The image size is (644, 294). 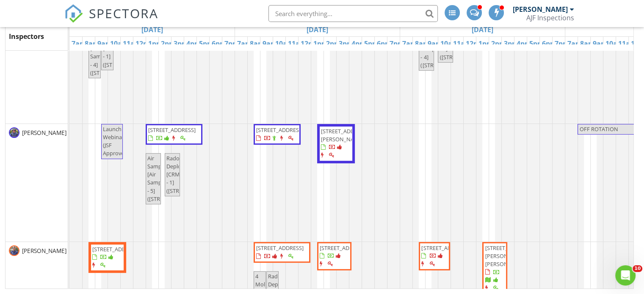 I want to click on div: AJF Inspections, so click(x=550, y=18).